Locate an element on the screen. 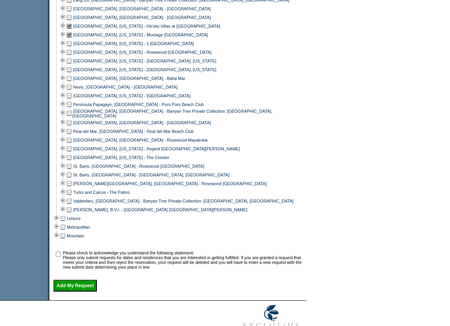 The width and height of the screenshot is (450, 326). input: Add My Request is located at coordinates (75, 285).